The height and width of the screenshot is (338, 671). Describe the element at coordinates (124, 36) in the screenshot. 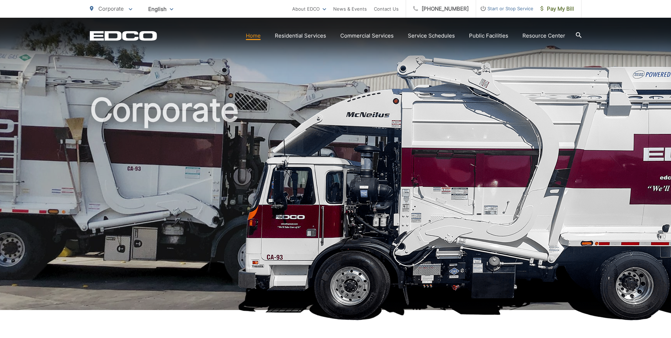

I see `a: EDCD logo. Return to the homepage.` at that location.